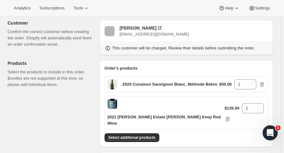 The image size is (284, 153). What do you see at coordinates (52, 8) in the screenshot?
I see `span: Subscriptions` at bounding box center [52, 8].